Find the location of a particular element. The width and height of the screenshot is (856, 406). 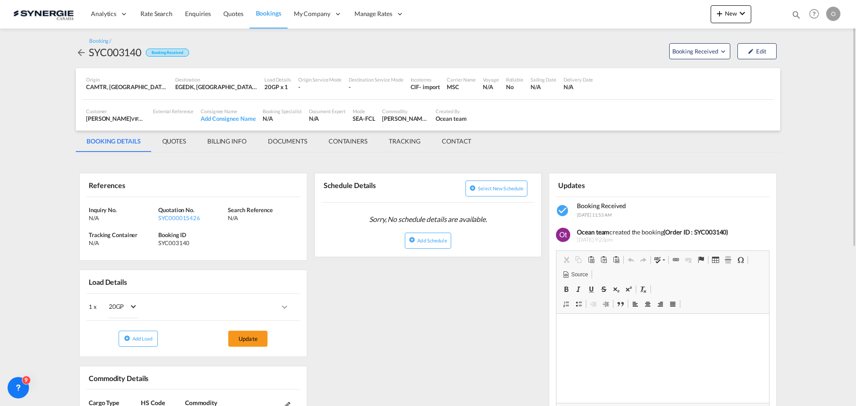

a: Paste as plain text (Ctrl+Shift+V) is located at coordinates (604, 260).